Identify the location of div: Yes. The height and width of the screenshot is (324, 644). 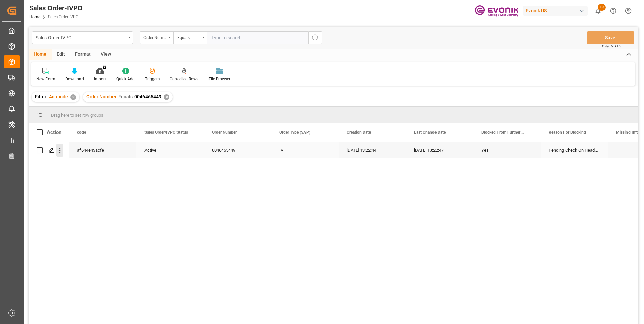
(507, 150).